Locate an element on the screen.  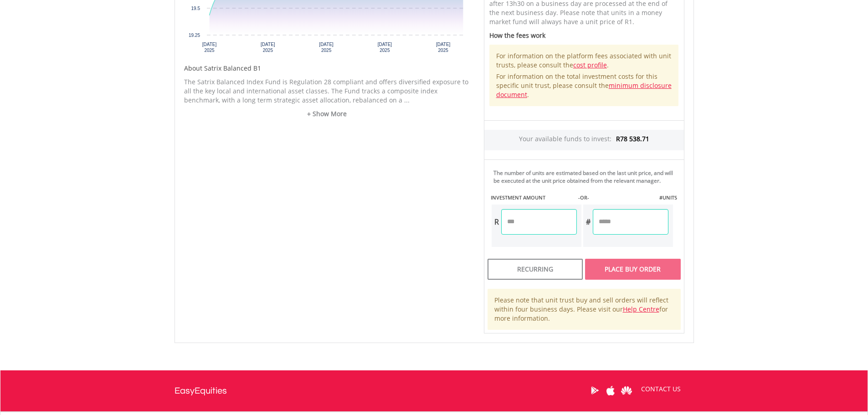
p: For information on the total investment costs for this specific unit trust, please consult the . is located at coordinates (584, 85).